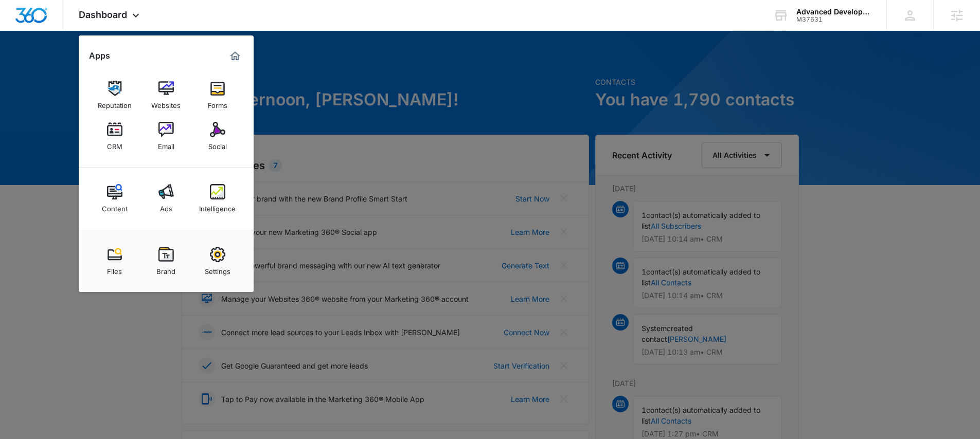  What do you see at coordinates (235, 56) in the screenshot?
I see `a: Marketing 360® Dashboard` at bounding box center [235, 56].